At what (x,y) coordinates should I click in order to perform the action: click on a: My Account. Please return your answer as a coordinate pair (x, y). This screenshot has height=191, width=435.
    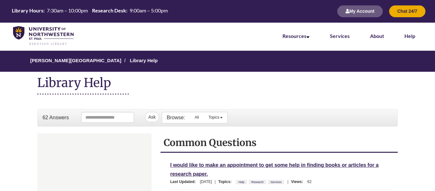
    Looking at the image, I should click on (360, 11).